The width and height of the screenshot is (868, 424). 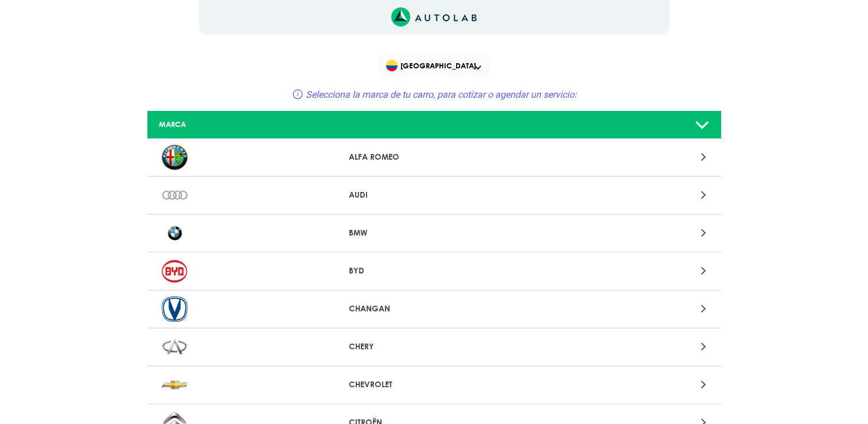 I want to click on p: CHEVROLET, so click(x=434, y=384).